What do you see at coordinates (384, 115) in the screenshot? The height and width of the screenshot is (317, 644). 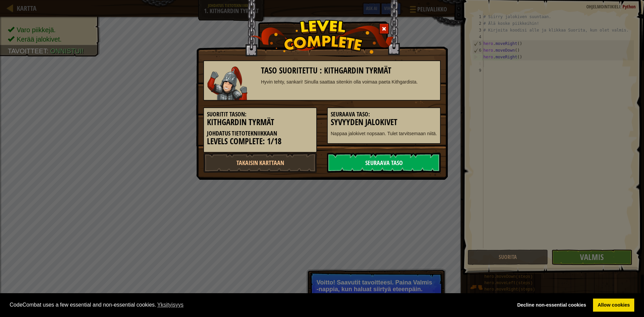 I see `h5: Seuraava taso:` at bounding box center [384, 115].